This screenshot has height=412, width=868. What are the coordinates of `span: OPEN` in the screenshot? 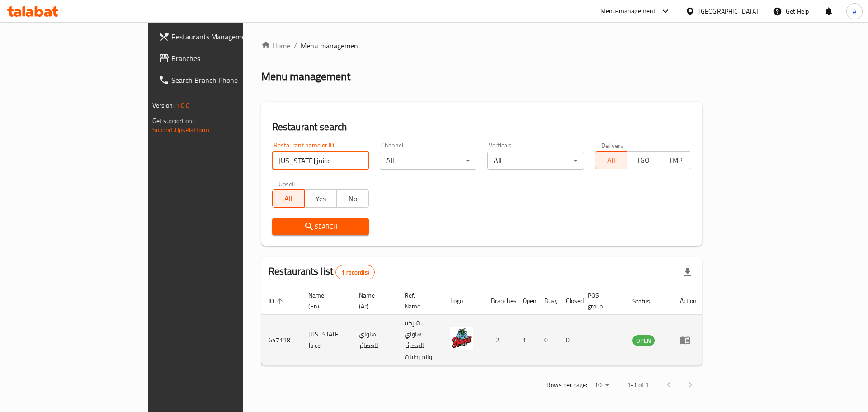 It's located at (643, 341).